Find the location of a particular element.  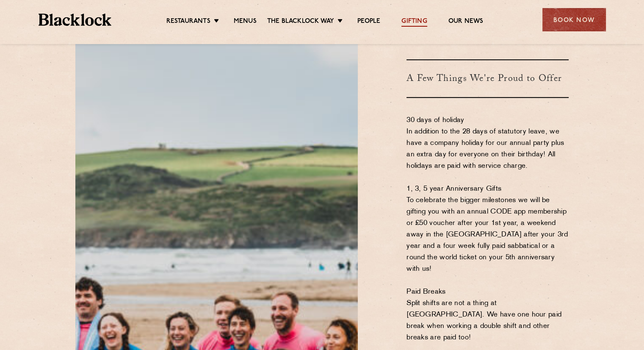

div: Book Now is located at coordinates (574, 19).